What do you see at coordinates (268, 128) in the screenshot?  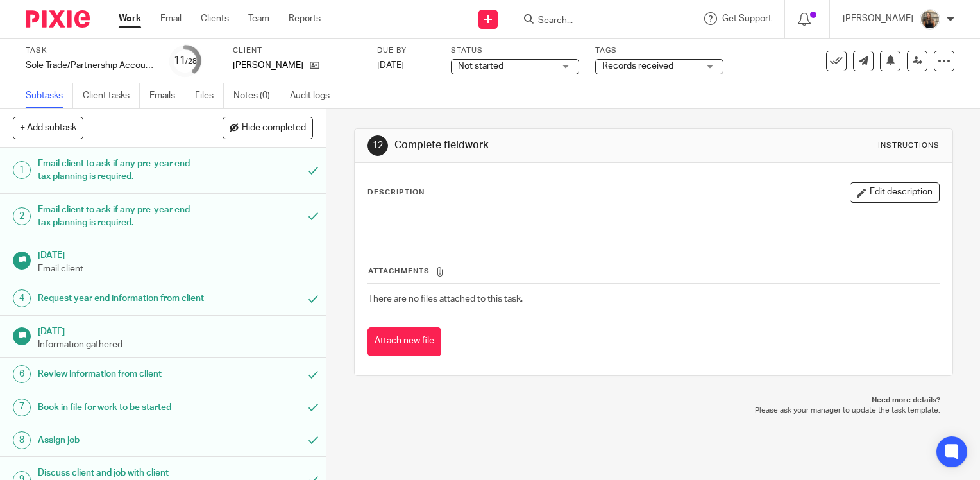 I see `button: Hide completed` at bounding box center [268, 128].